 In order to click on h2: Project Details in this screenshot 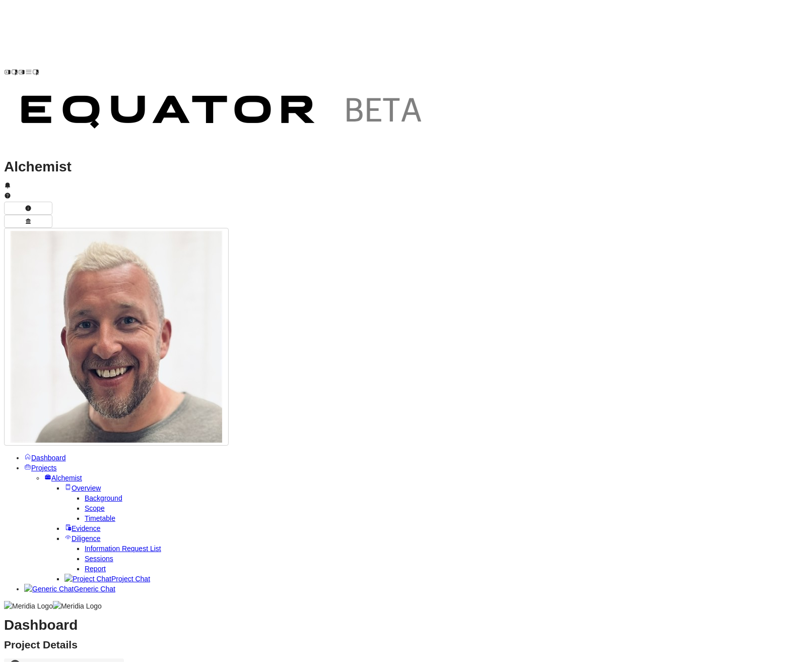, I will do `click(406, 645)`.